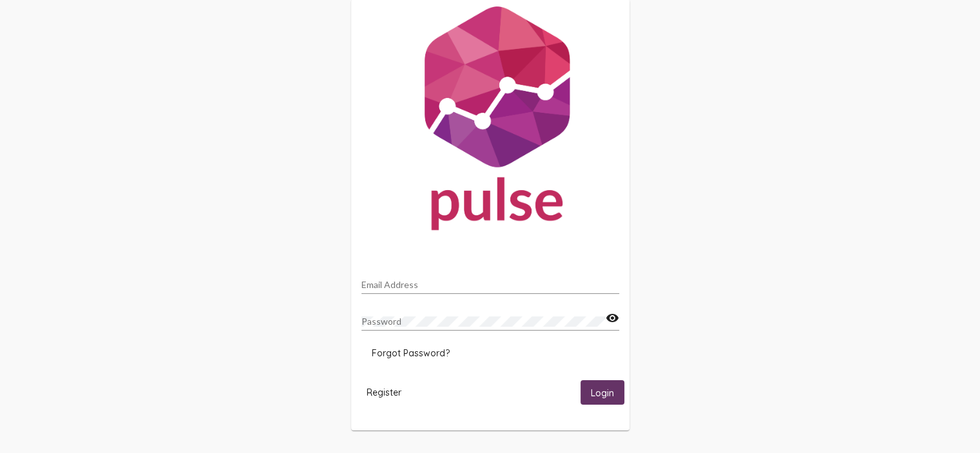 This screenshot has height=453, width=980. I want to click on button: Login, so click(602, 392).